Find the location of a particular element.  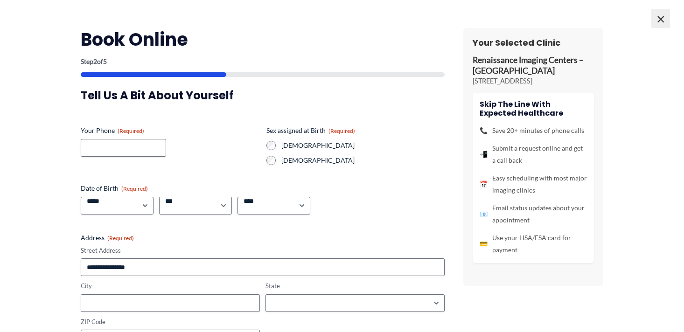

li: Save 20+ minutes of phone calls is located at coordinates (534, 131).